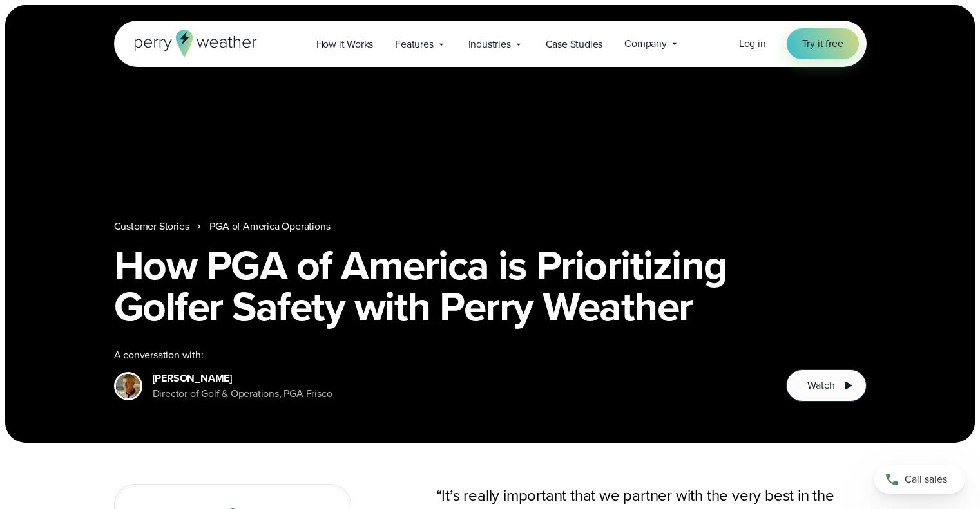  I want to click on a: Case Studies, so click(574, 44).